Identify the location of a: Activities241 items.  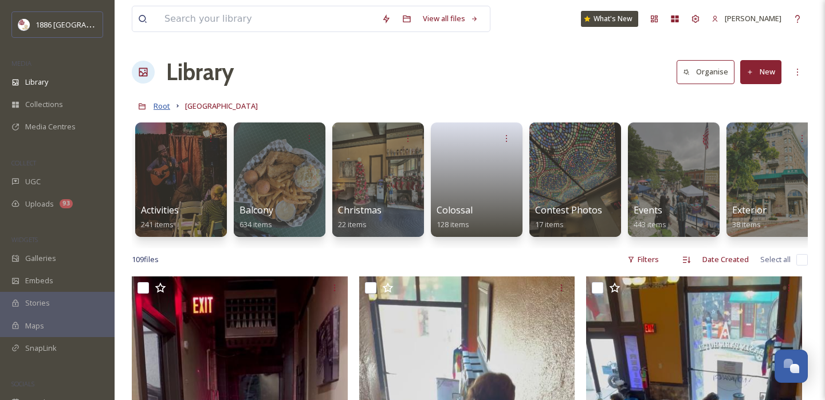
(160, 217).